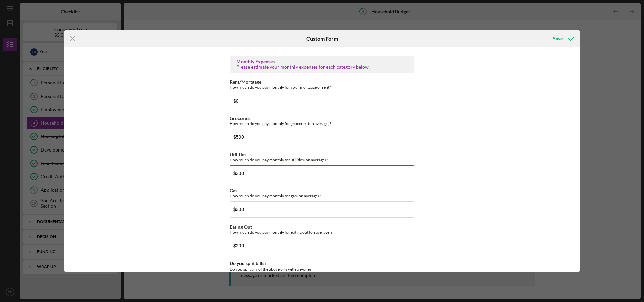 This screenshot has width=644, height=302. What do you see at coordinates (245, 82) in the screenshot?
I see `label: Rent/Mortgage` at bounding box center [245, 82].